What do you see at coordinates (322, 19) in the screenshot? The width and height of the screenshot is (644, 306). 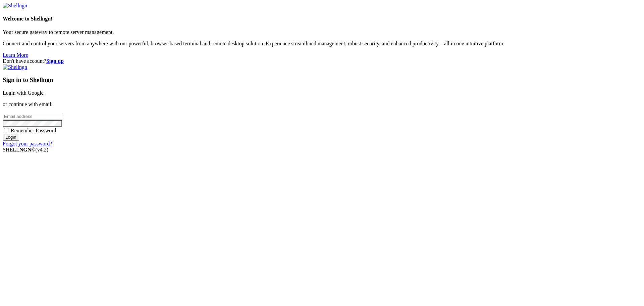 I see `h4: Welcome to Shellngn!` at bounding box center [322, 19].